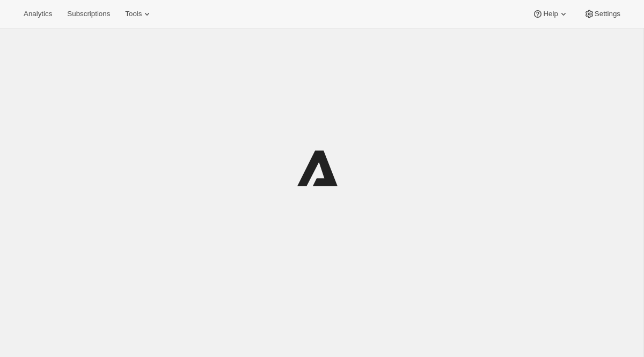  What do you see at coordinates (89, 14) in the screenshot?
I see `span: Subscriptions` at bounding box center [89, 14].